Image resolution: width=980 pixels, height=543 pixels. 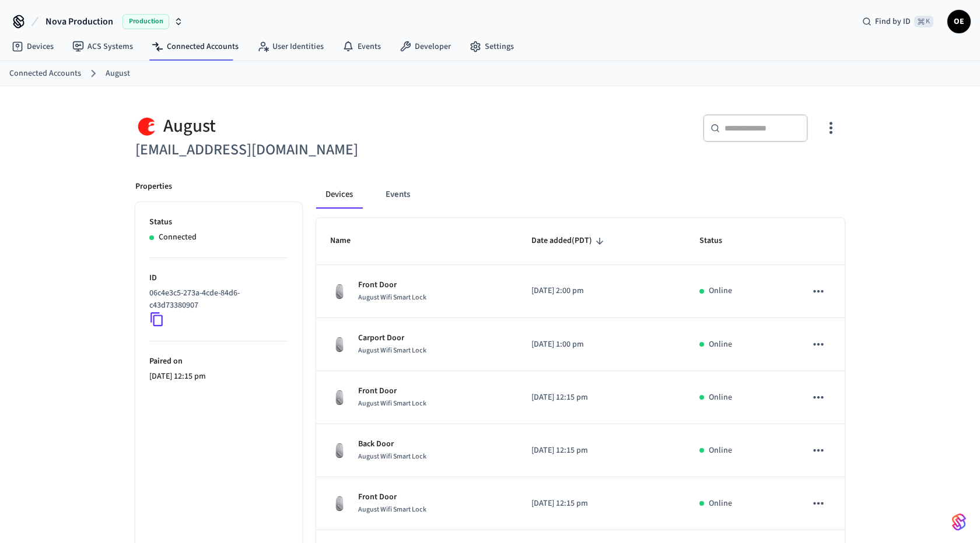 What do you see at coordinates (147, 126) in the screenshot?
I see `img: August Logo, Square` at bounding box center [147, 126].